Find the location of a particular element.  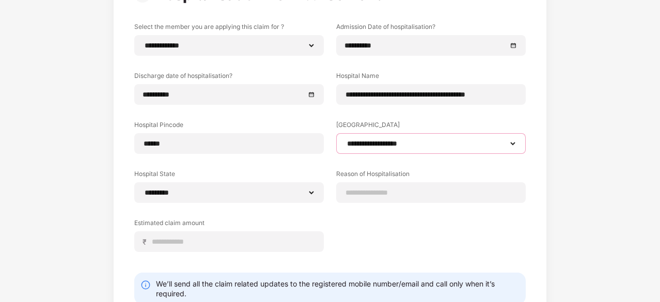

label: Estimated claim amount is located at coordinates (229, 225).